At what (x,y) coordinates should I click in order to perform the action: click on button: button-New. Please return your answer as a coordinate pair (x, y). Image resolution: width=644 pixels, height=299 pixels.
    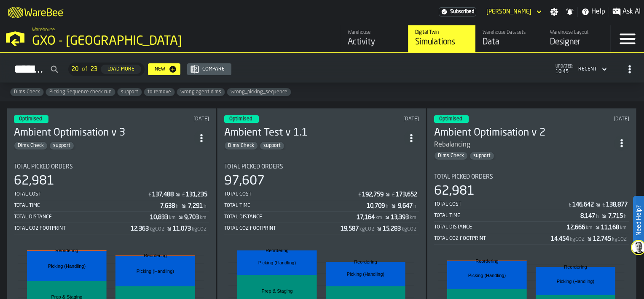
    Looking at the image, I should click on (164, 69).